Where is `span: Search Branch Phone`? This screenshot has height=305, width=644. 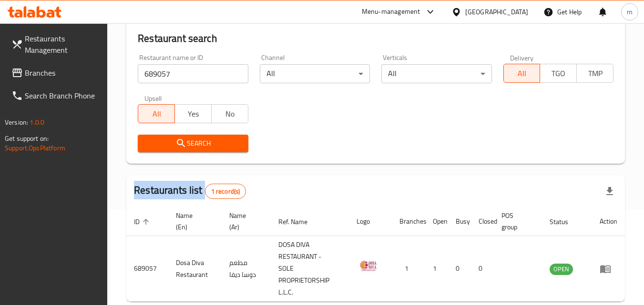 span: Search Branch Phone is located at coordinates (62, 96).